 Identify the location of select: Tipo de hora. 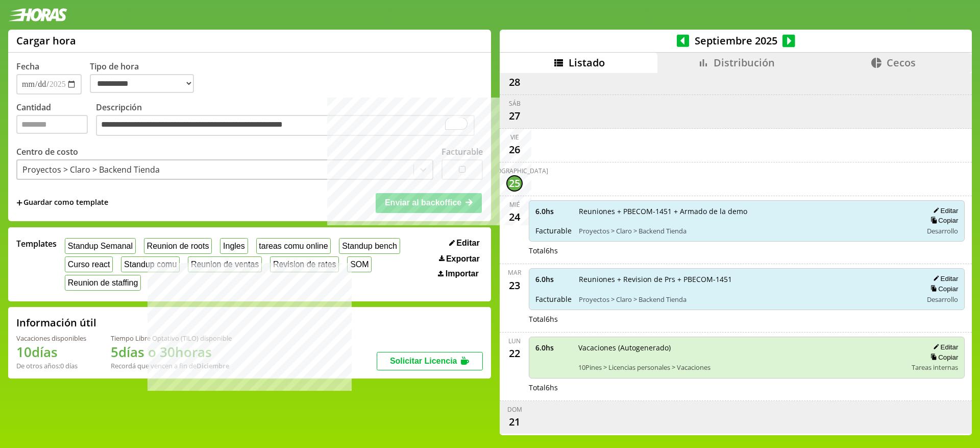
(142, 83).